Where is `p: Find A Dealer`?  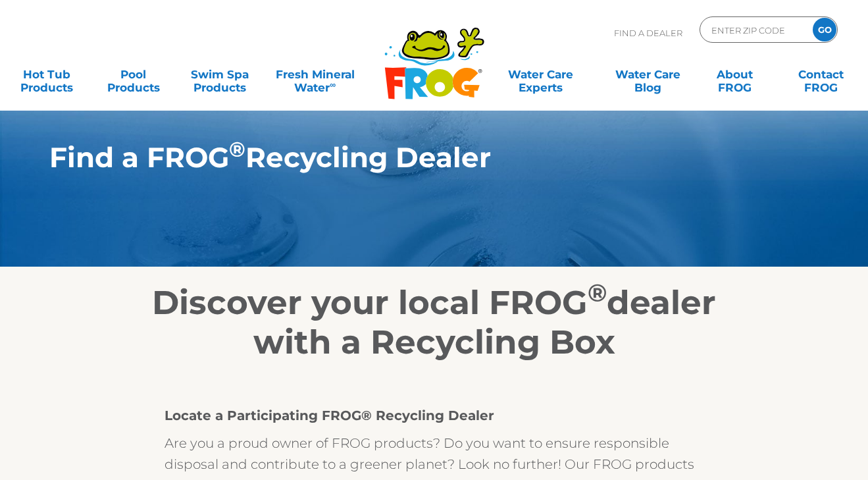
p: Find A Dealer is located at coordinates (648, 33).